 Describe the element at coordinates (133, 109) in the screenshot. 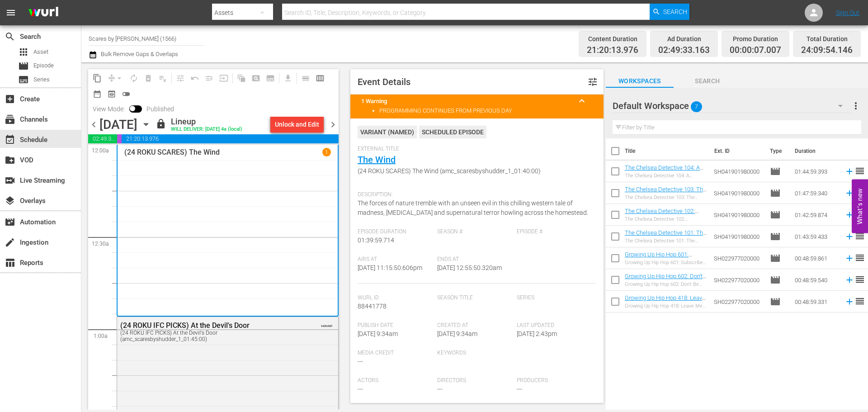

I see `span: Toggle to switch from Published to Draft view.` at that location.